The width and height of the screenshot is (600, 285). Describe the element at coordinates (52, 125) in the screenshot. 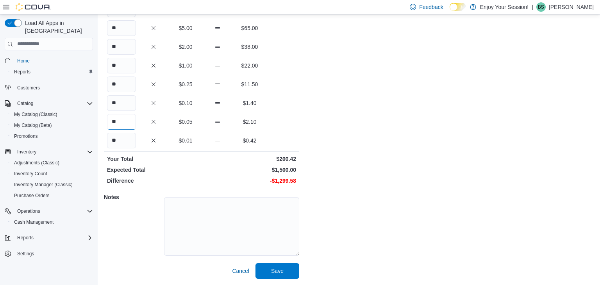

I see `button: My Catalog (Beta)` at that location.